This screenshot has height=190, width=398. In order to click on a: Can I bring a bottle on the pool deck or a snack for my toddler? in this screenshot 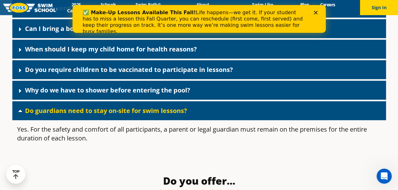, I will do `click(123, 28)`.